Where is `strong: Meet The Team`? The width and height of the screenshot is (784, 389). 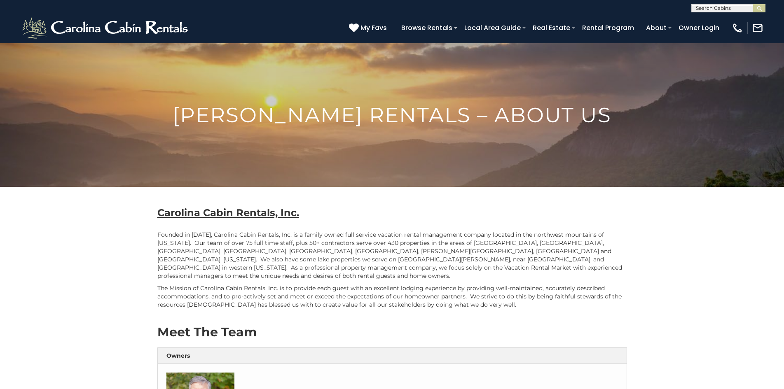 strong: Meet The Team is located at coordinates (207, 332).